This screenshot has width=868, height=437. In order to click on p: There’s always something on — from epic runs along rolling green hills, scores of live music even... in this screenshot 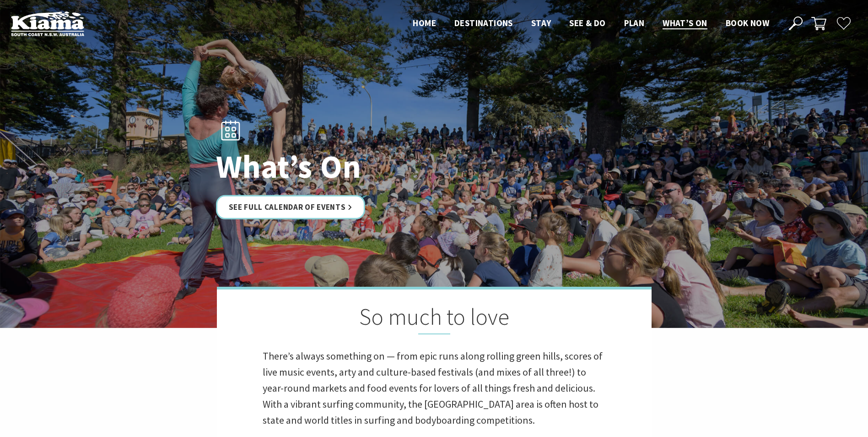, I will do `click(434, 388)`.